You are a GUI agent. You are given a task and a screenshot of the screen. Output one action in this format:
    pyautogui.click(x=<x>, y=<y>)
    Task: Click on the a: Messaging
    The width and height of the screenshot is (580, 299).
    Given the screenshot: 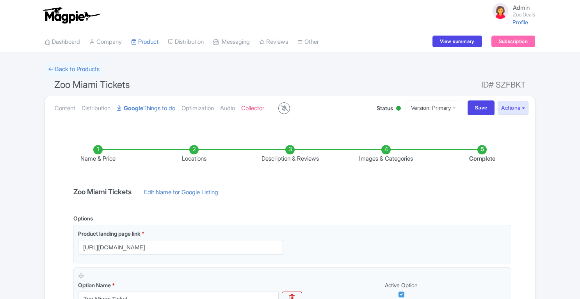 What is the action you would take?
    pyautogui.click(x=231, y=42)
    